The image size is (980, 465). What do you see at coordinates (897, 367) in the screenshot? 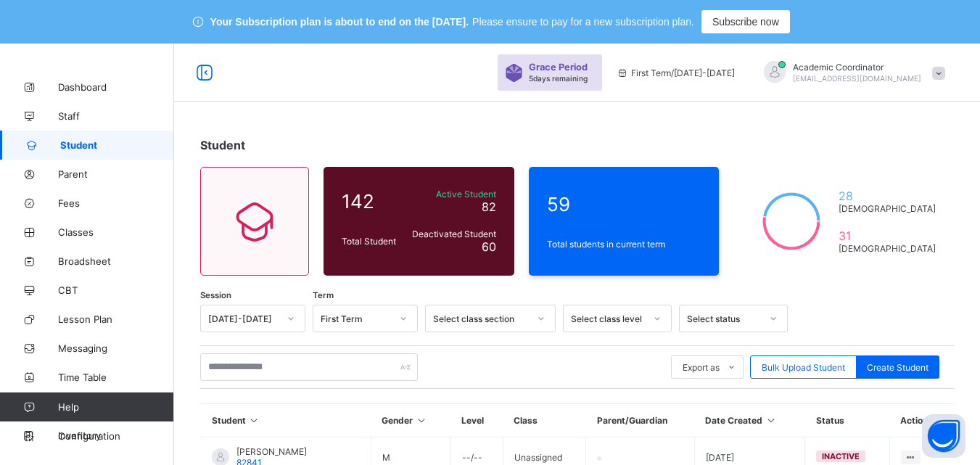
I see `span: Create Student` at bounding box center [897, 367].